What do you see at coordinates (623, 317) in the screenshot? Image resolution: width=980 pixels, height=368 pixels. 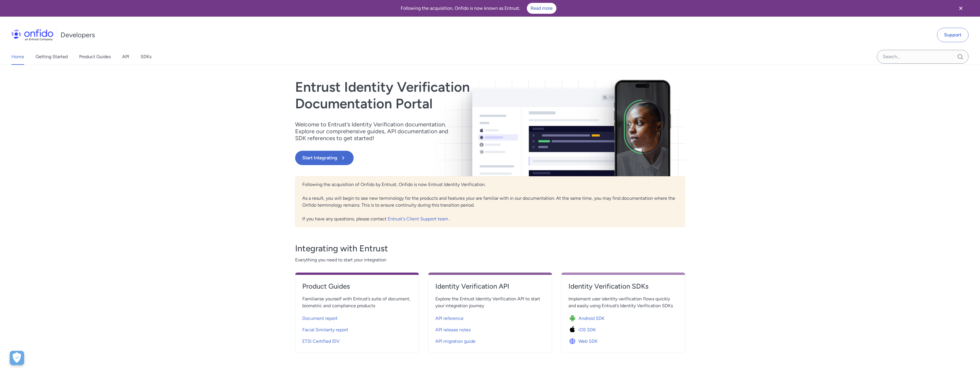 I see `a: Icon Android SDKAndroid SDK` at bounding box center [623, 317].